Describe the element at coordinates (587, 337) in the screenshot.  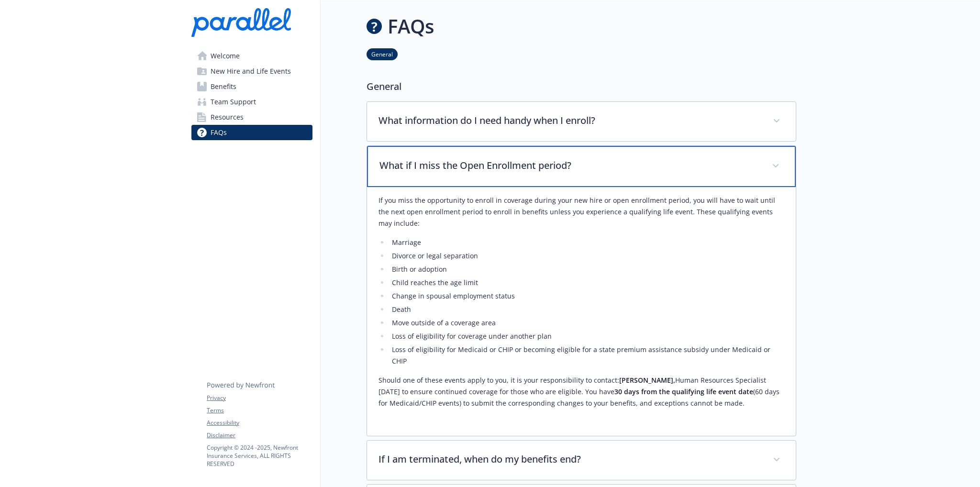
I see `li: Loss of eligibility for coverage under another plan` at that location.